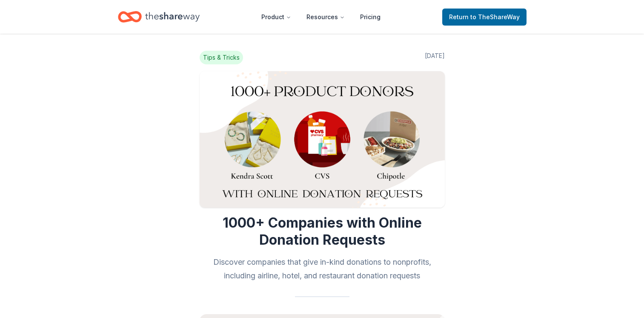 Image resolution: width=644 pixels, height=318 pixels. Describe the element at coordinates (485, 17) in the screenshot. I see `span: Return` at that location.